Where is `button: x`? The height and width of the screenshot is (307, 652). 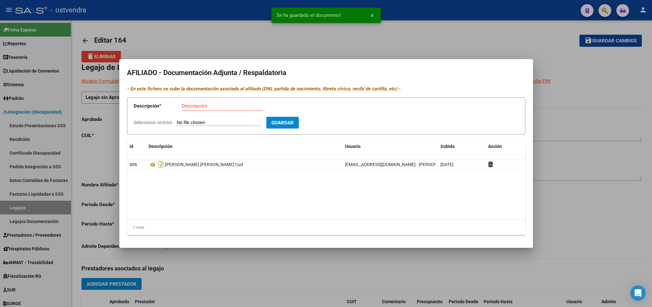
button: x is located at coordinates (372, 15).